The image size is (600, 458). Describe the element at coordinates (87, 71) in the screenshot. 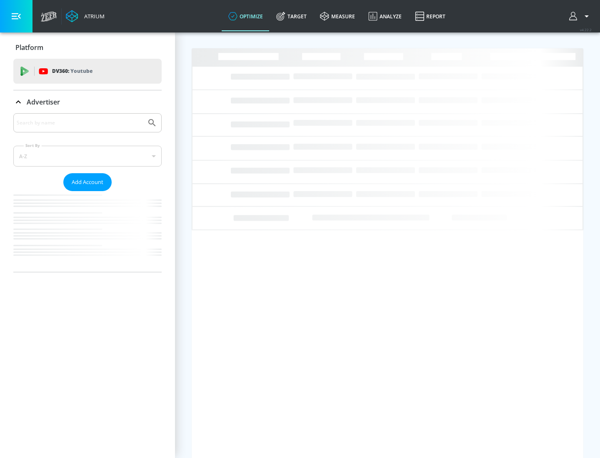

I see `div: DV360: Youtube` at that location.